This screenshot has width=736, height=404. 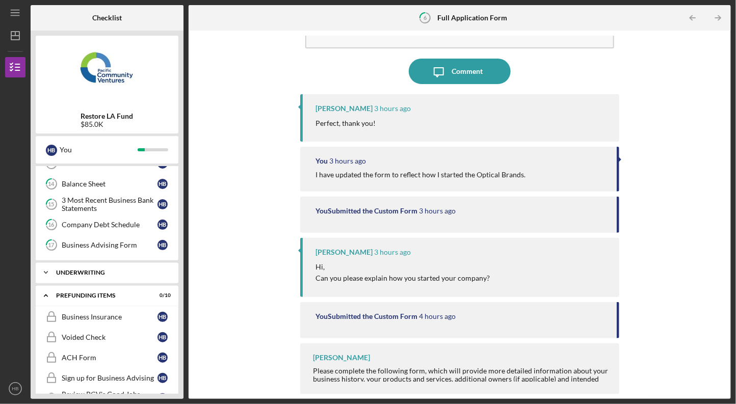 What do you see at coordinates (110, 337) in the screenshot?
I see `div: Voided Check` at bounding box center [110, 337].